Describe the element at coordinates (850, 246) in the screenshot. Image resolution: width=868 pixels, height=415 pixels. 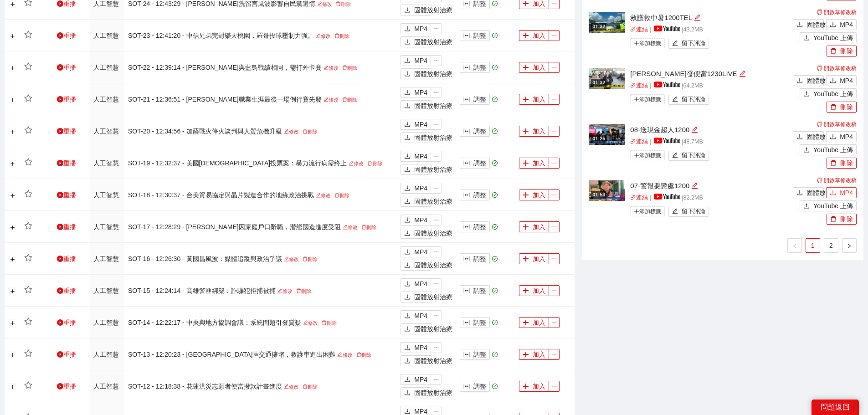
I see `span: 正確的` at that location.